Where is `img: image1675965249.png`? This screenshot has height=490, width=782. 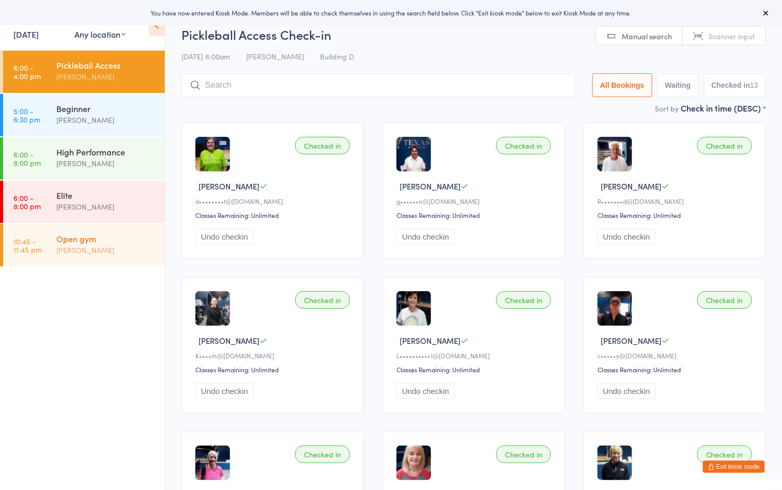 img: image1675965249.png is located at coordinates (615, 463).